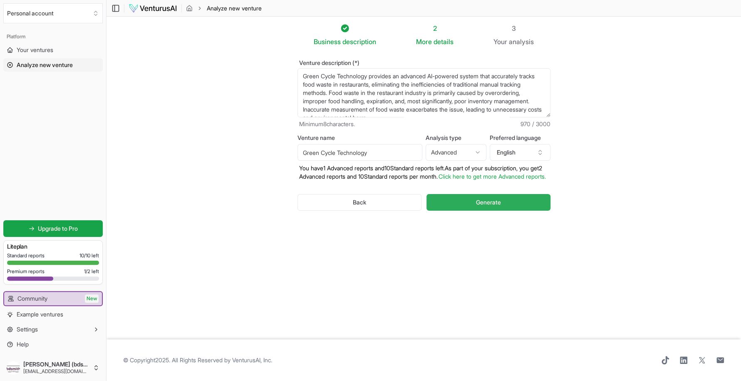  Describe the element at coordinates (359, 42) in the screenshot. I see `span: description` at that location.